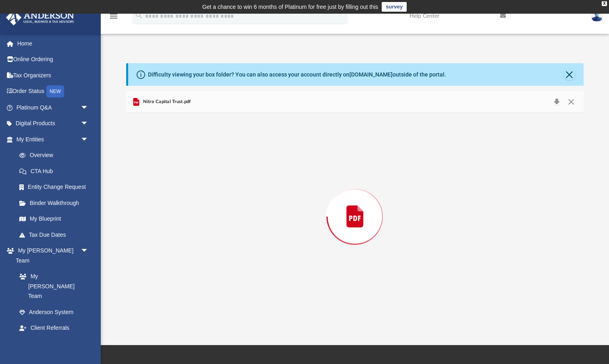 This screenshot has height=364, width=609. What do you see at coordinates (56, 171) in the screenshot?
I see `a: CTA Hub` at bounding box center [56, 171].